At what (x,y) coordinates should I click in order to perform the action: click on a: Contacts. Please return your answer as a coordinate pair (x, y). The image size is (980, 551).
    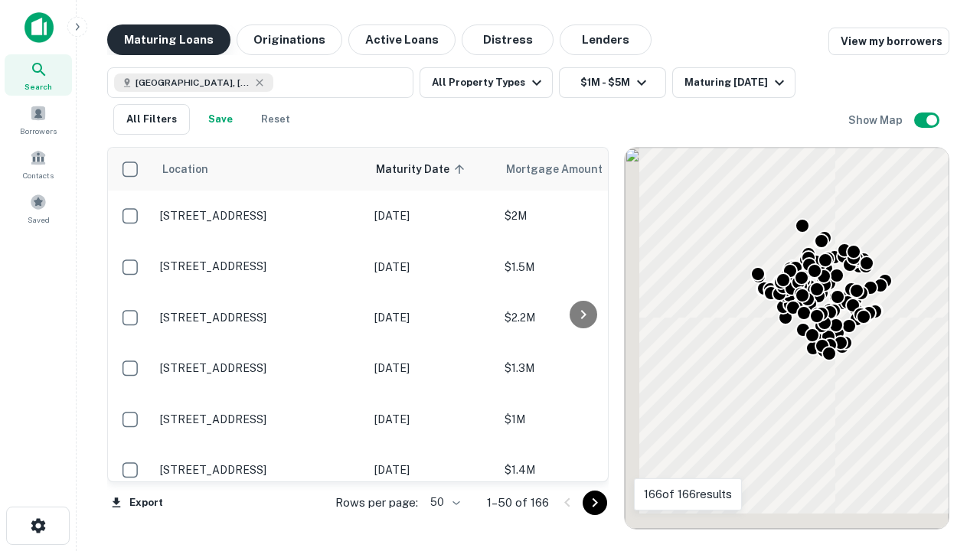
    Looking at the image, I should click on (38, 164).